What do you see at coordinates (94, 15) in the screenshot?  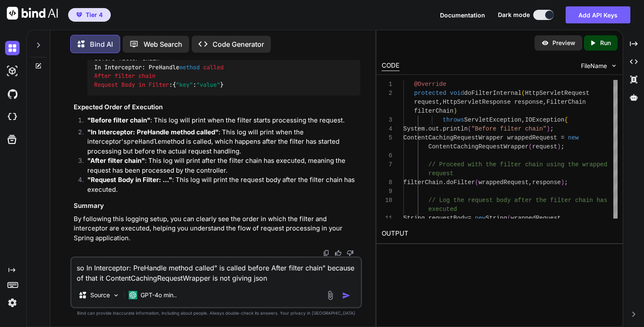 I see `span: Tier 4` at bounding box center [94, 15].